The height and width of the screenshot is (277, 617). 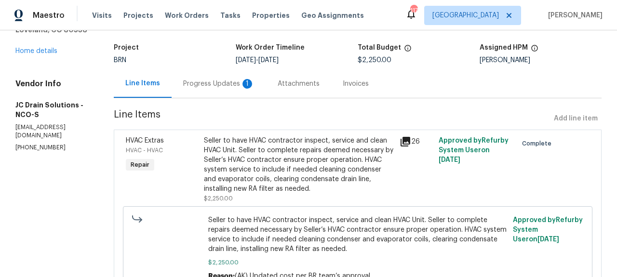 What do you see at coordinates (414, 11) in the screenshot?
I see `div: 117` at bounding box center [414, 11].